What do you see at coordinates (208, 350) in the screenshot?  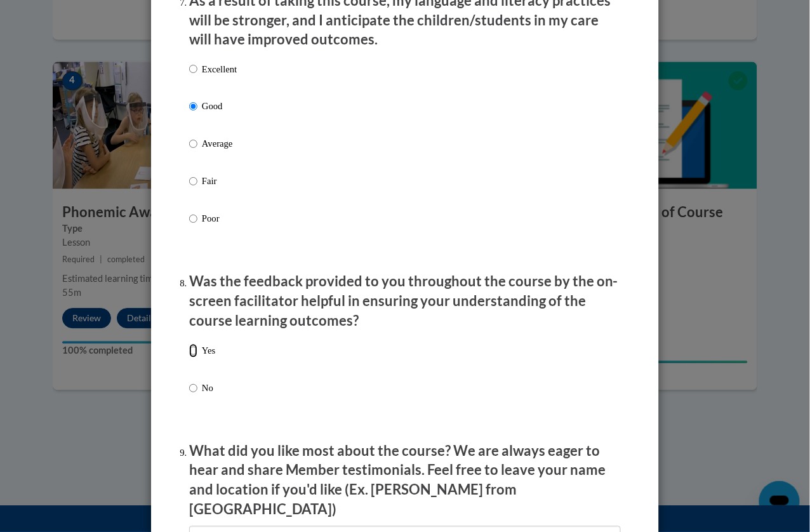 I see `p: Yes` at bounding box center [208, 350].